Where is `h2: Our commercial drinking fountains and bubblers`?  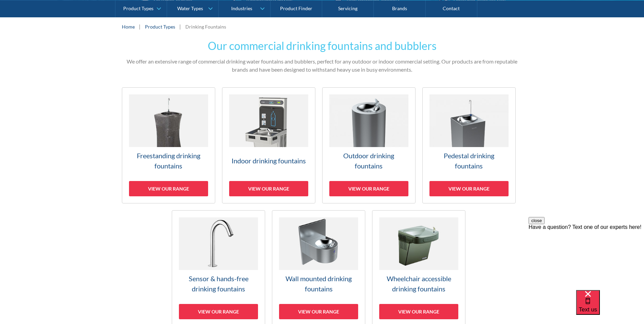 h2: Our commercial drinking fountains and bubblers is located at coordinates (322, 46).